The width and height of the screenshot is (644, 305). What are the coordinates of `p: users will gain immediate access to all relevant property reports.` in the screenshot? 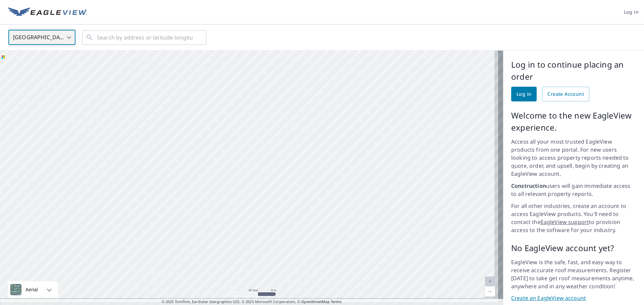 It's located at (573, 190).